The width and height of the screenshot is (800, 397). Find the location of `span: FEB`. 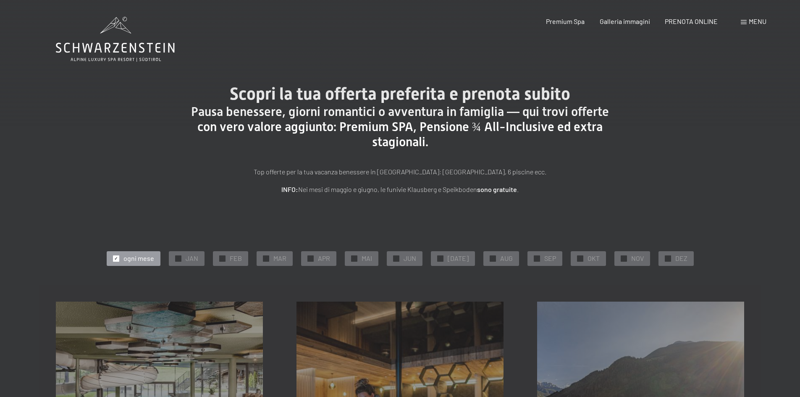

span: FEB is located at coordinates (236, 258).